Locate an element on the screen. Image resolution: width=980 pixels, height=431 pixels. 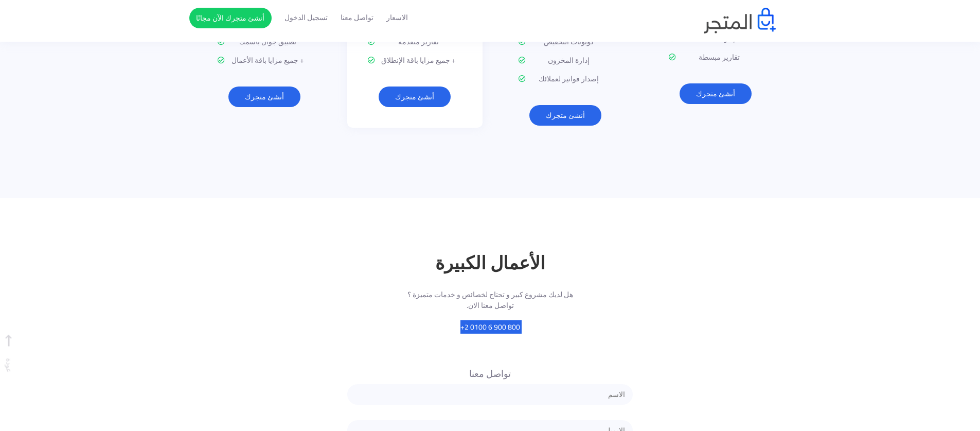
p: تقارير مبسطة is located at coordinates (716, 57).